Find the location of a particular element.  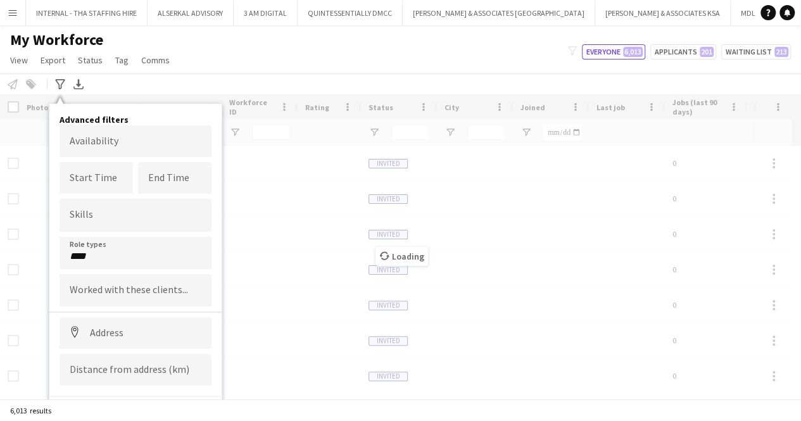

input: Type to search skills... is located at coordinates (136, 215).